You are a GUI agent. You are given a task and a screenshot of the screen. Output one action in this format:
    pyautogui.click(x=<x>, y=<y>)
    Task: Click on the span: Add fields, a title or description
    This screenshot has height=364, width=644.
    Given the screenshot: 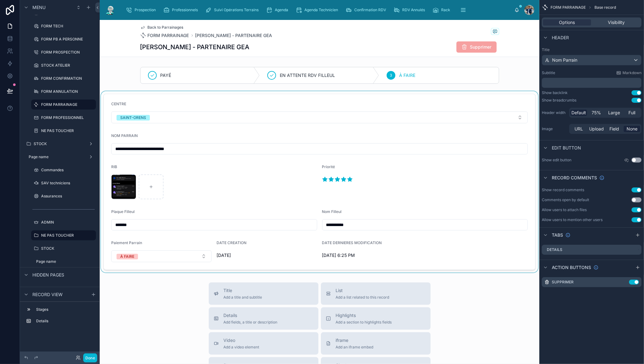 What is the action you would take?
    pyautogui.click(x=250, y=322)
    